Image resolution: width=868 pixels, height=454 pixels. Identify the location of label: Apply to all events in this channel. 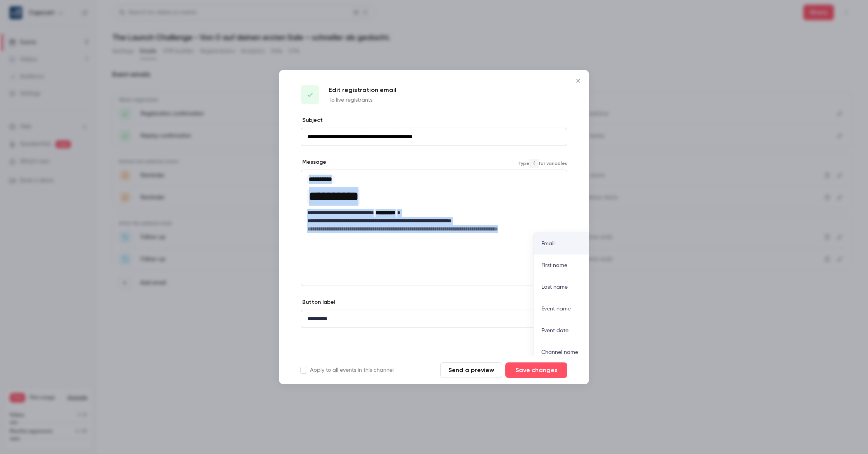
(347, 370).